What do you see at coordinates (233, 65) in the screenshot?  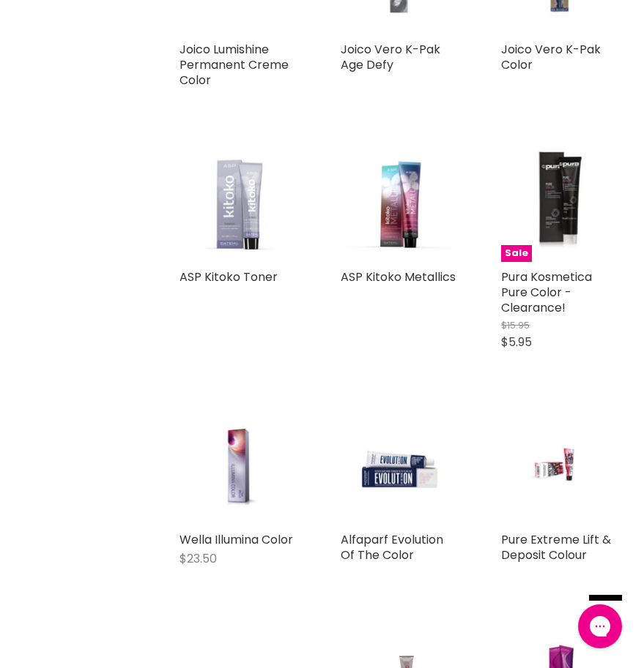 I see `a: Joico Lumishine Permanent Creme Color` at bounding box center [233, 65].